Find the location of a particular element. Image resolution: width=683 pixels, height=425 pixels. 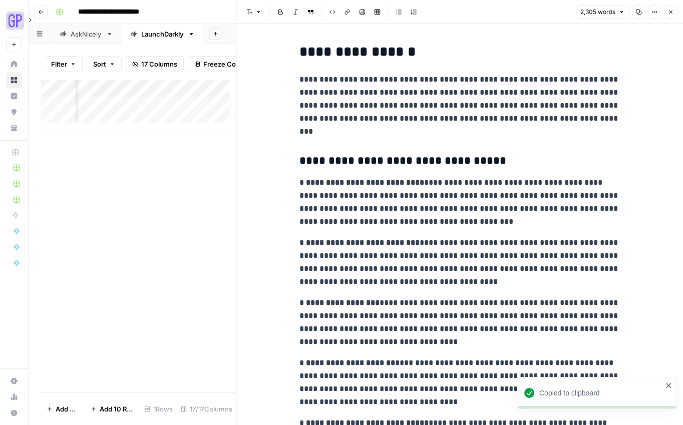

a: Home is located at coordinates (14, 64).